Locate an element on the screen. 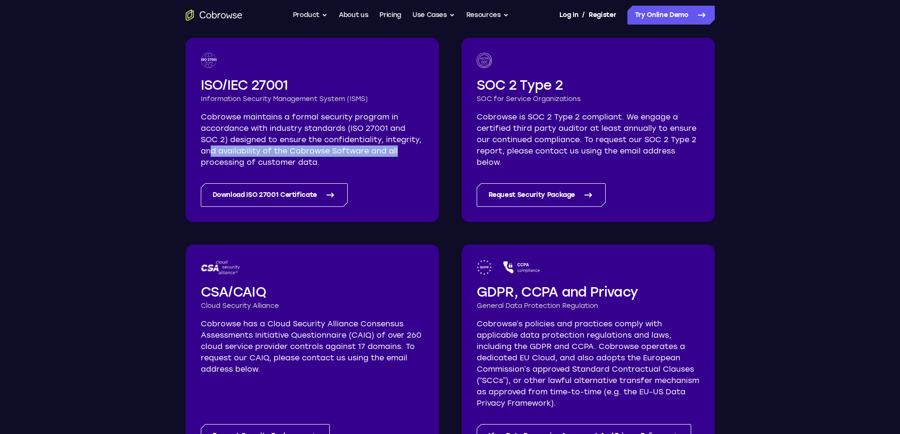 This screenshot has width=900, height=434. img: GDPR logo is located at coordinates (484, 267).